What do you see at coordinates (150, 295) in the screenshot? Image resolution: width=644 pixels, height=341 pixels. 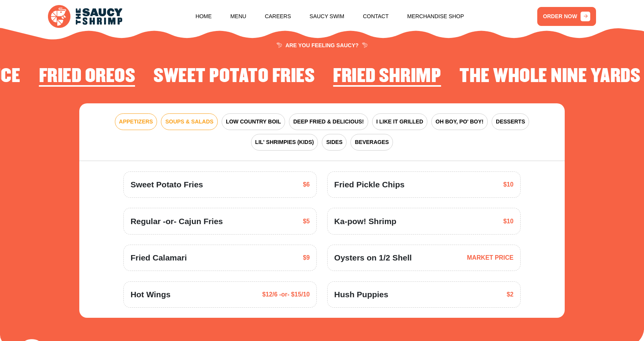 I see `span: Hot Wings` at bounding box center [150, 295].